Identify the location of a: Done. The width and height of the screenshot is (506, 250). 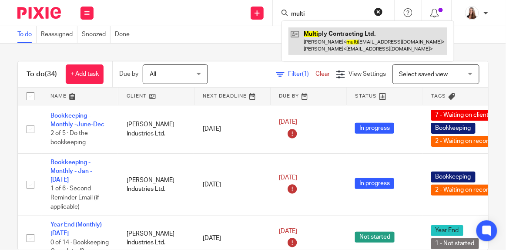
(124, 34).